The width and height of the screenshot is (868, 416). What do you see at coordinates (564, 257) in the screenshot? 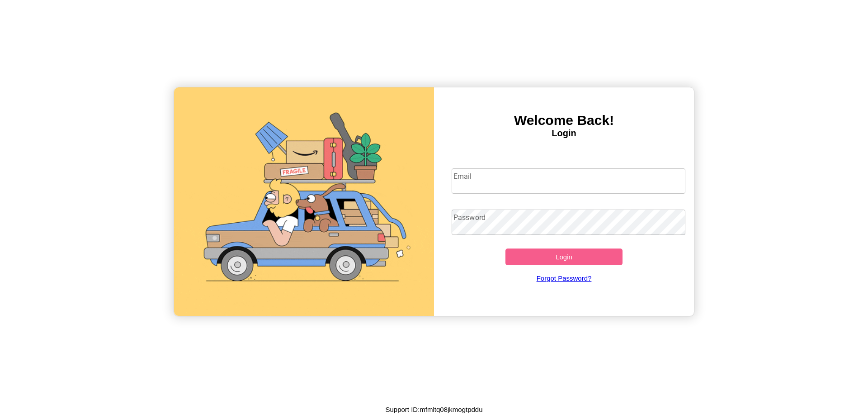
I see `button: Login` at bounding box center [564, 257].